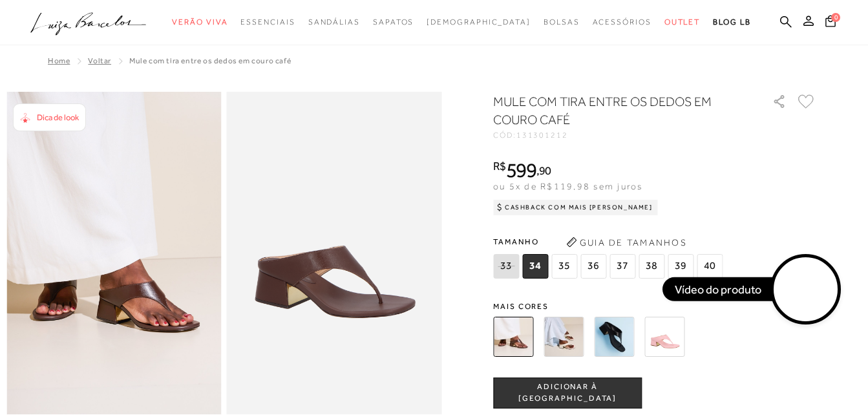  What do you see at coordinates (593, 266) in the screenshot?
I see `span: 36` at bounding box center [593, 266].